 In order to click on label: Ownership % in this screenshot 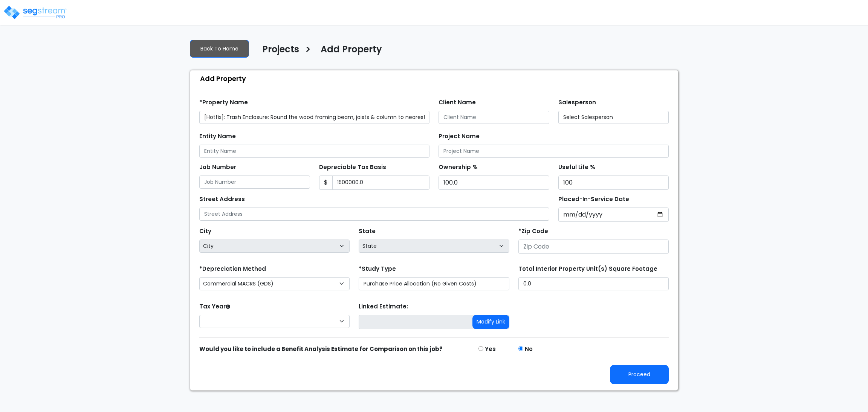, I will do `click(458, 167)`.